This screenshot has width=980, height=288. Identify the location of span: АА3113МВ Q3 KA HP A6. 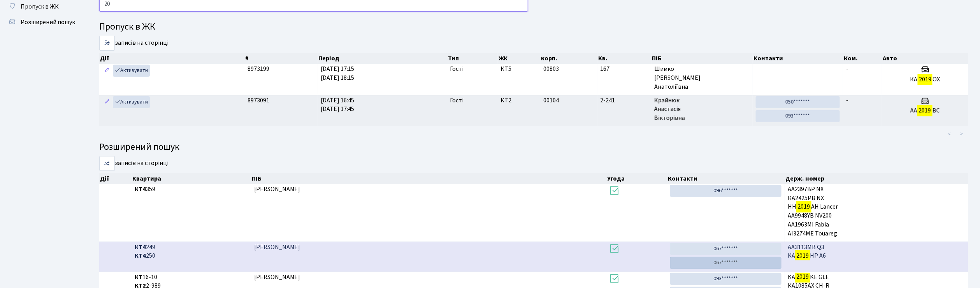
(876, 252).